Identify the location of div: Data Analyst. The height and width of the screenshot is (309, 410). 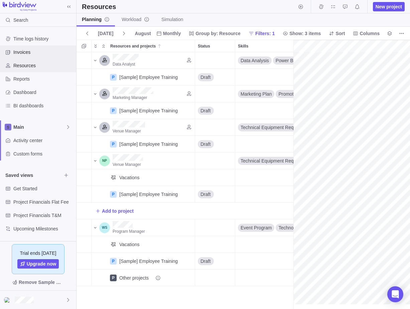
(105, 61).